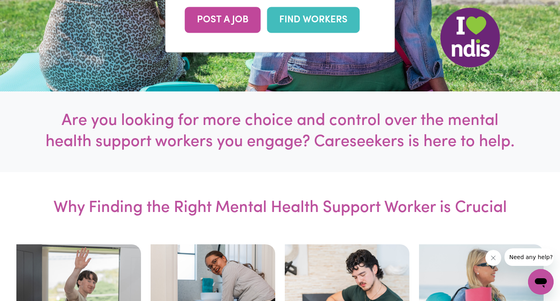 The width and height of the screenshot is (560, 301). Describe the element at coordinates (314, 20) in the screenshot. I see `a: FIND WORKERS` at that location.